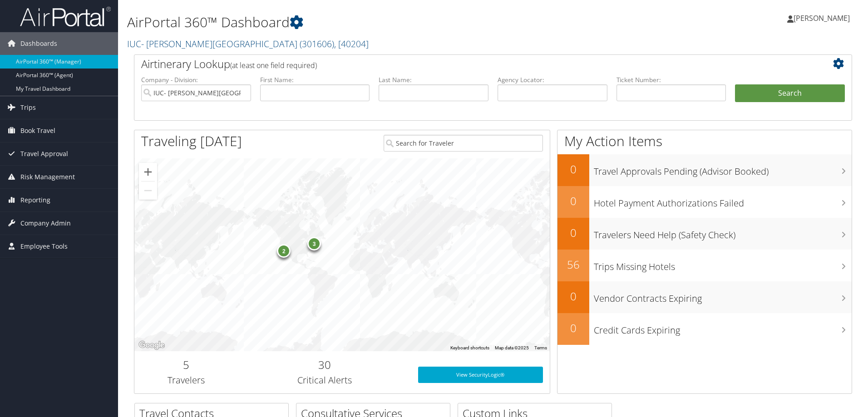  I want to click on label: Company - Division:, so click(196, 80).